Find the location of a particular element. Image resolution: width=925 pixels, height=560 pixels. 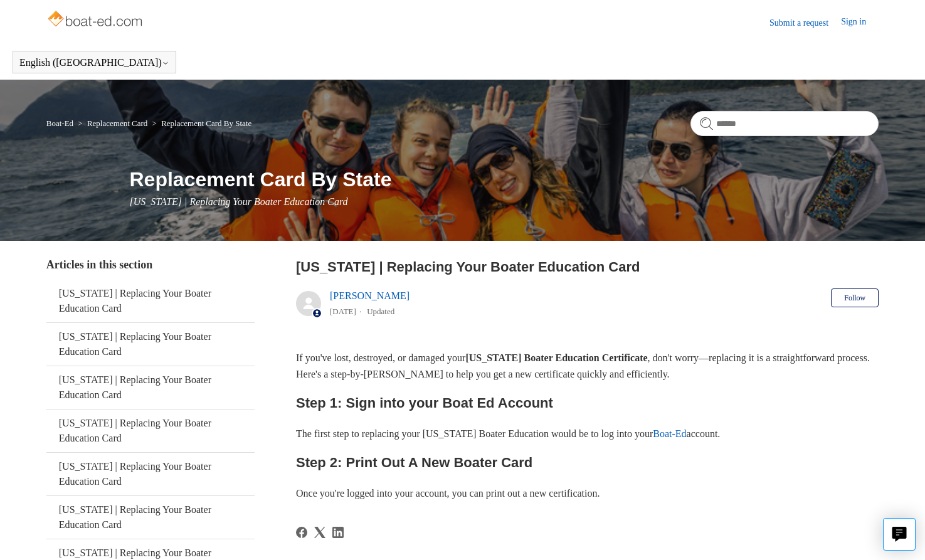

h2: Michigan | Replacing Your Boater Education Card is located at coordinates (587, 267).